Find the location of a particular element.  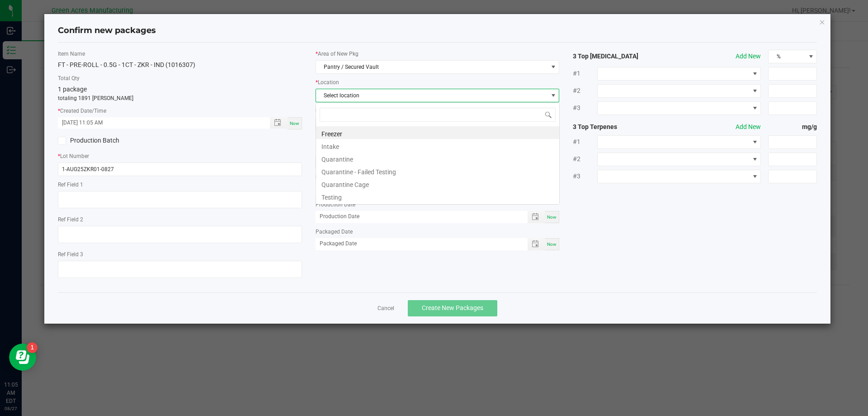

input: Production Date is located at coordinates (417, 216).